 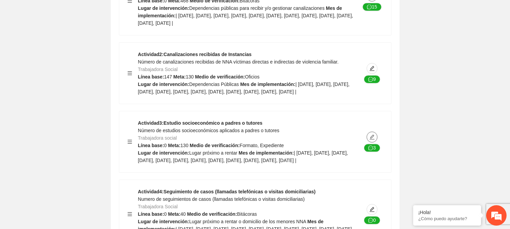 I want to click on strong: Actividad 4 : Seguimiento de casos (llamadas telefónicas o visitas domiciliarias), so click(x=226, y=191).